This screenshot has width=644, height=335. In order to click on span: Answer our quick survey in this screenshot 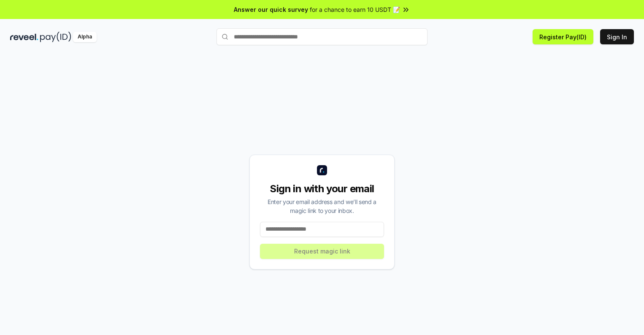, I will do `click(271, 10)`.